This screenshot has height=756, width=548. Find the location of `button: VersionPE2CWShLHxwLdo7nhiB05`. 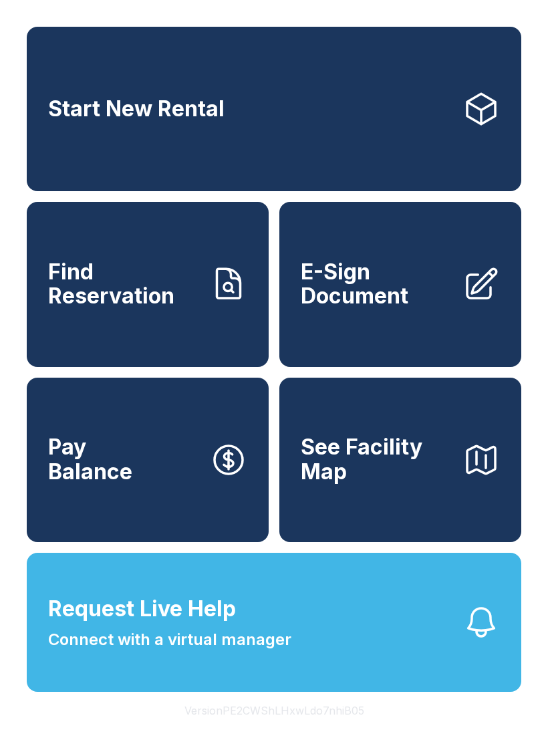

button: VersionPE2CWShLHxwLdo7nhiB05 is located at coordinates (274, 711).